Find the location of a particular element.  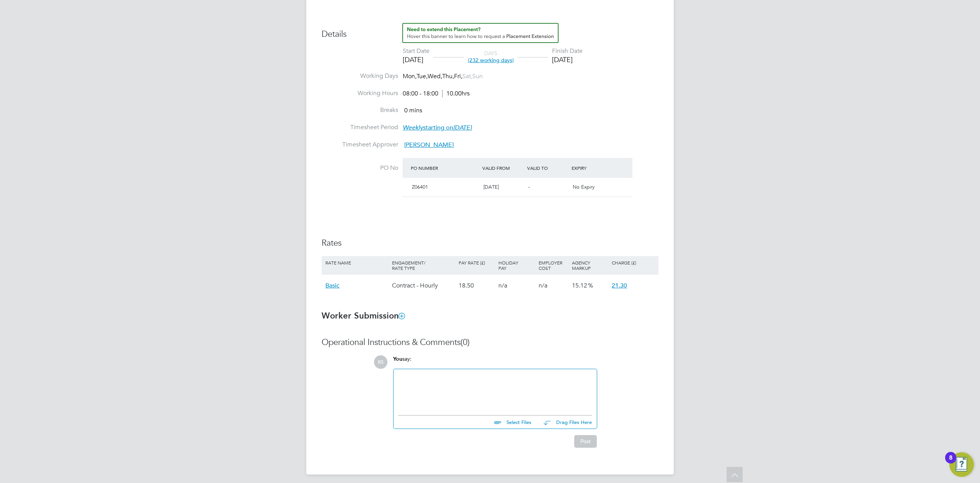

div: Pay Rate (£) is located at coordinates (477, 262).